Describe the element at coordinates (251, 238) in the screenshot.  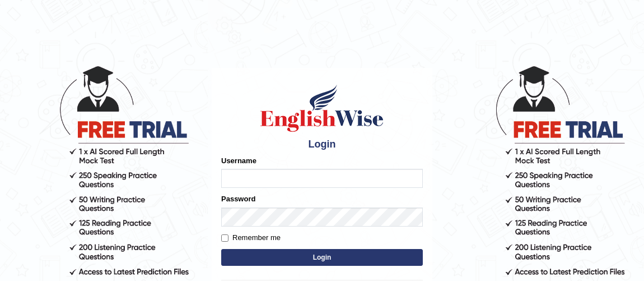
I see `label: Remember me` at that location.